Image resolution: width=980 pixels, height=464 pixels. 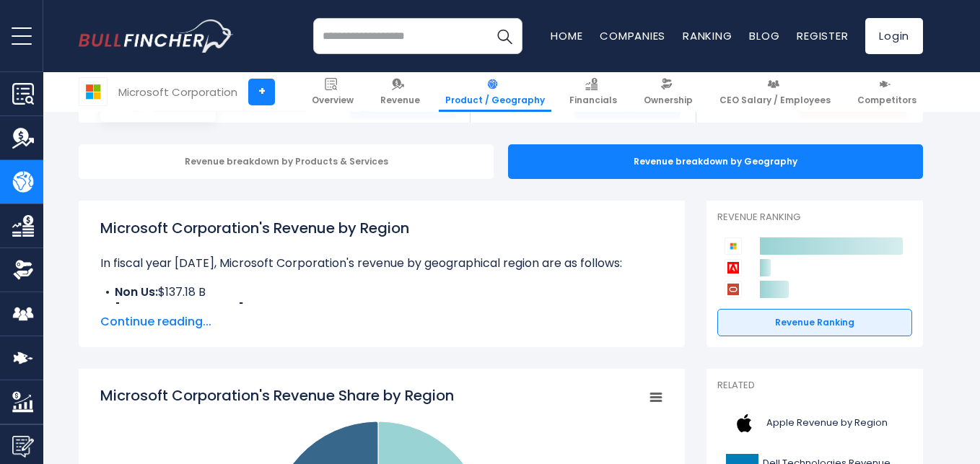 I want to click on span: CEO Salary / Employees, so click(x=775, y=100).